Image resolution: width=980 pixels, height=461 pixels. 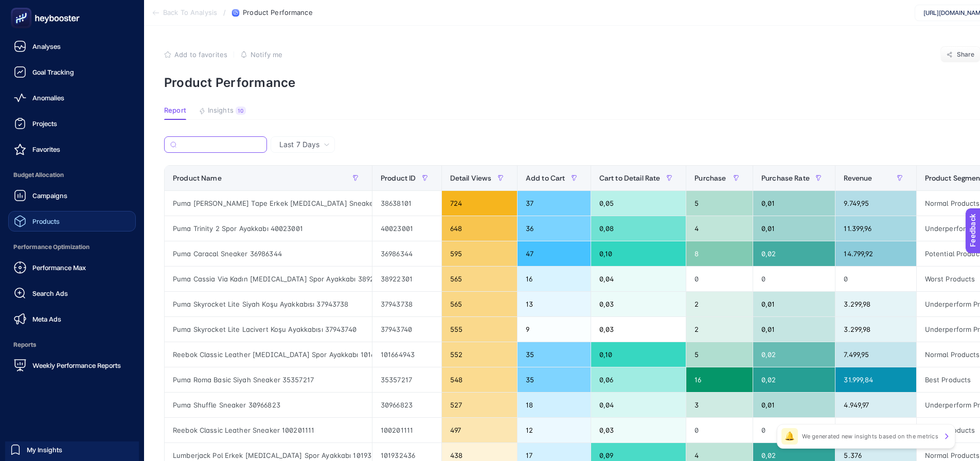 What do you see at coordinates (72, 46) in the screenshot?
I see `a: Analyses` at bounding box center [72, 46].